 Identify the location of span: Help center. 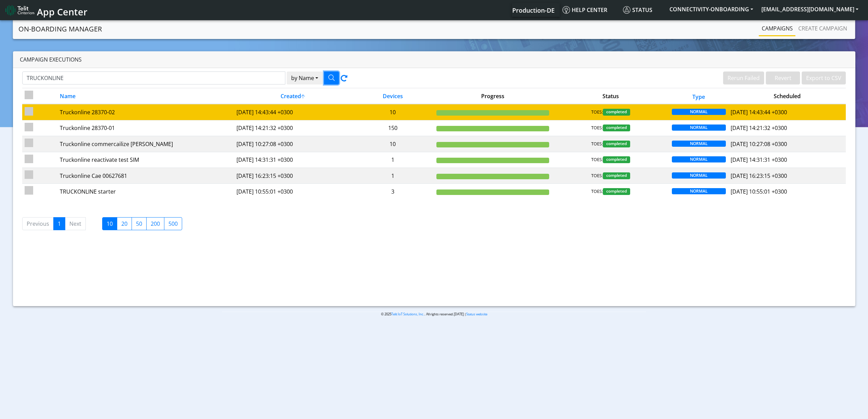
(585, 10).